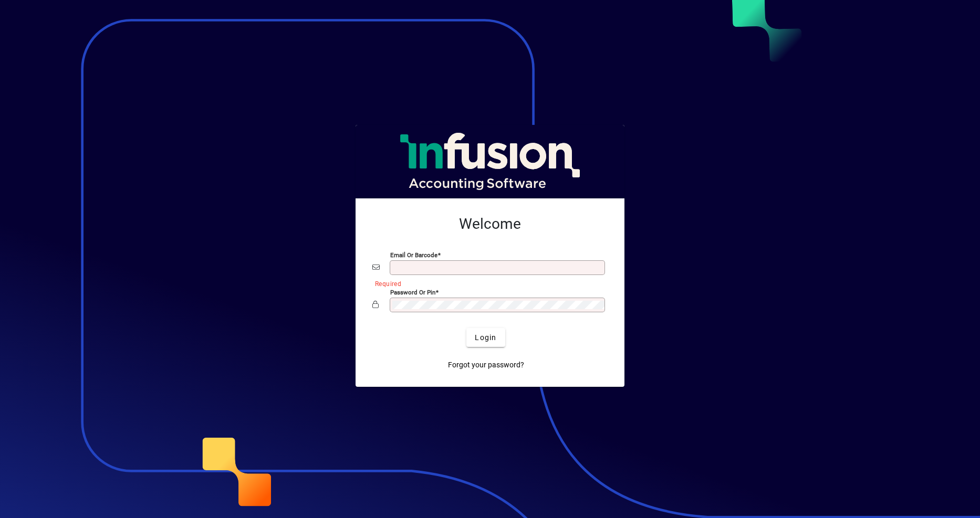 This screenshot has width=980, height=518. What do you see at coordinates (485, 338) in the screenshot?
I see `span: Login` at bounding box center [485, 338].